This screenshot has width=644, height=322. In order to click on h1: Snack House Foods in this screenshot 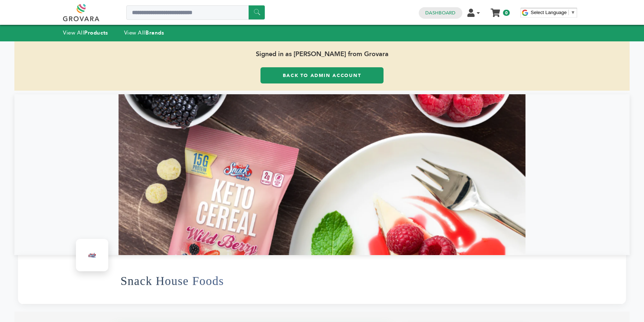, I will do `click(172, 281)`.